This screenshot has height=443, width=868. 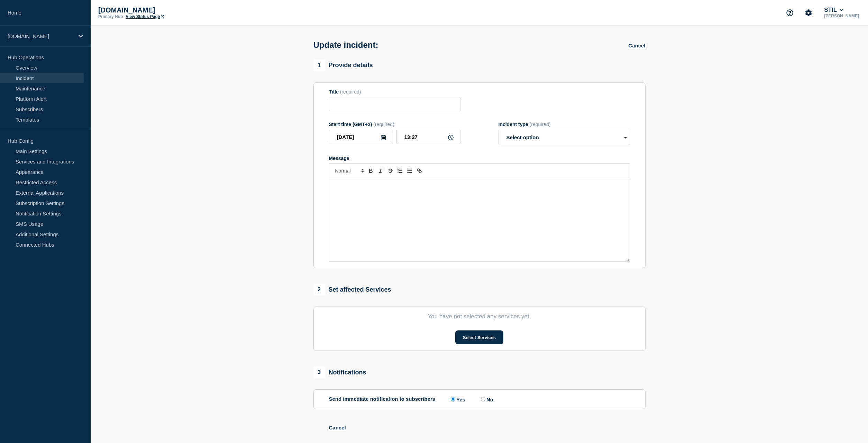 What do you see at coordinates (395, 92) in the screenshot?
I see `div: Title` at bounding box center [395, 92].